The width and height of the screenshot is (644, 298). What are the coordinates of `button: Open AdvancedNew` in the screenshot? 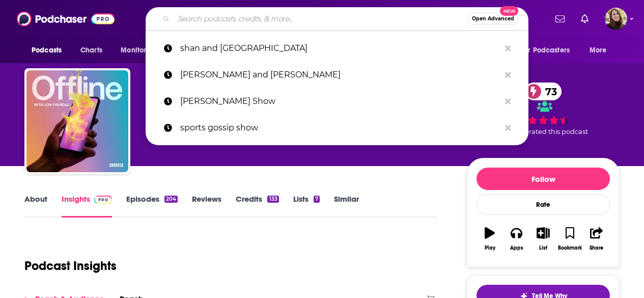 It's located at (493, 19).